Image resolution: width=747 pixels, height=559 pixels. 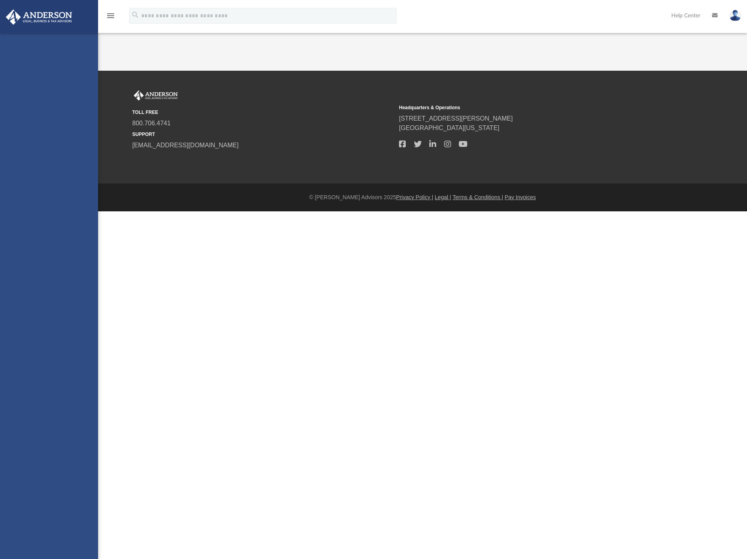 What do you see at coordinates (263, 134) in the screenshot?
I see `small: SUPPORT` at bounding box center [263, 134].